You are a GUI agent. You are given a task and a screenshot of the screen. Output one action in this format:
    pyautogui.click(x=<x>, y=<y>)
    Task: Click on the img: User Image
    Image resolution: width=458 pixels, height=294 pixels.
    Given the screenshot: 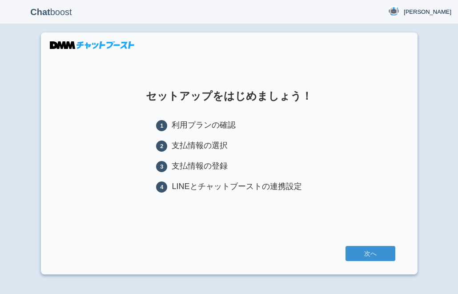 What is the action you would take?
    pyautogui.click(x=394, y=11)
    